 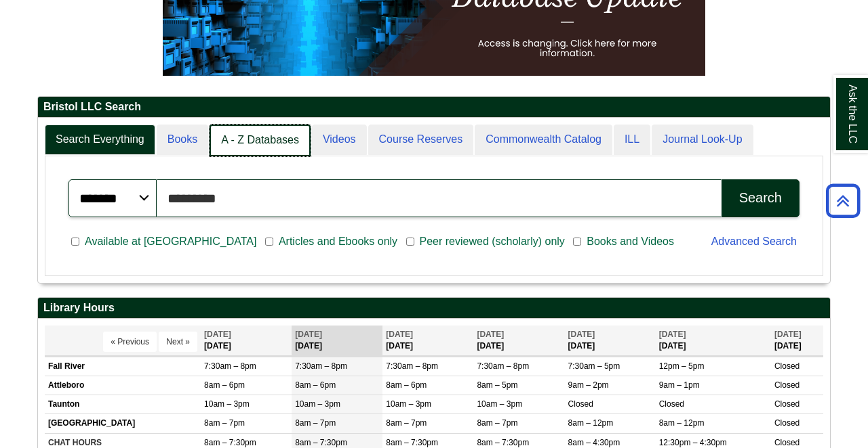 What do you see at coordinates (259, 141) in the screenshot?
I see `a: A - Z Databases` at bounding box center [259, 141].